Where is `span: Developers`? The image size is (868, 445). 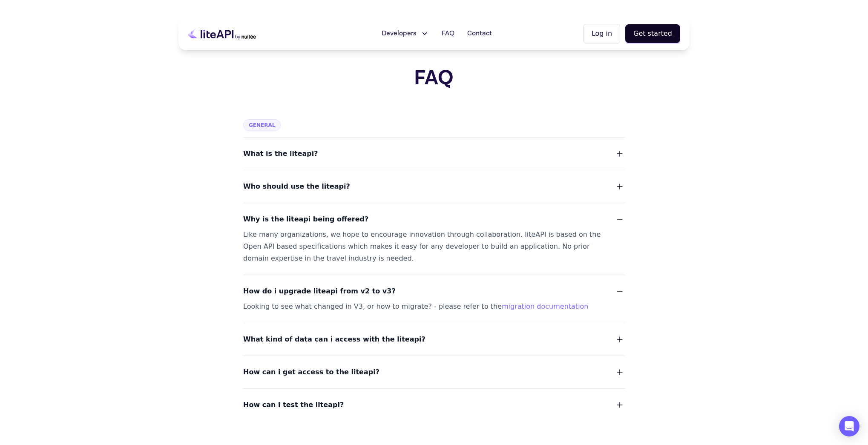 span: Developers is located at coordinates (399, 33).